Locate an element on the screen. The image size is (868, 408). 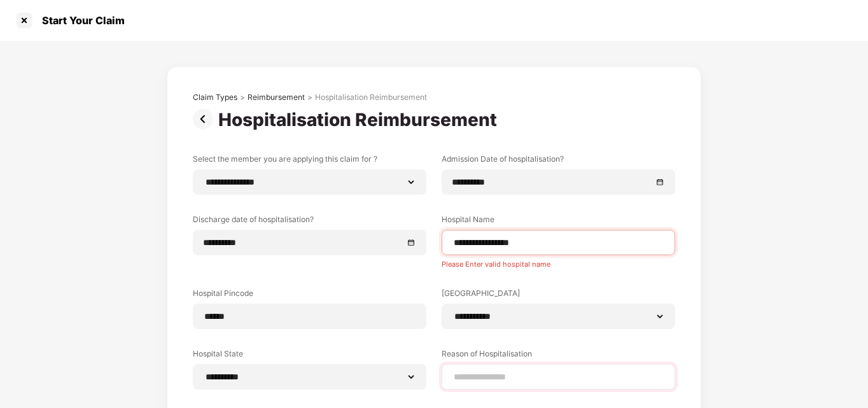
img: svg+xml;base64,PHN2ZyBpZD0iUHJldi0zMngzMiIgeG1sbnM9Imh0dHA6Ly93d3cudzMub3JnLzIwMDAvc3ZnIiB3aWR0aD... is located at coordinates (205, 119).